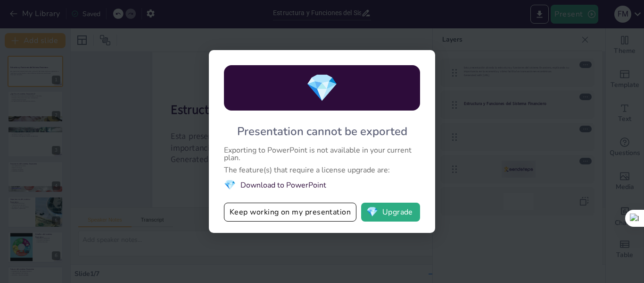 The image size is (644, 283). I want to click on li: Download to PowerPoint, so click(322, 184).